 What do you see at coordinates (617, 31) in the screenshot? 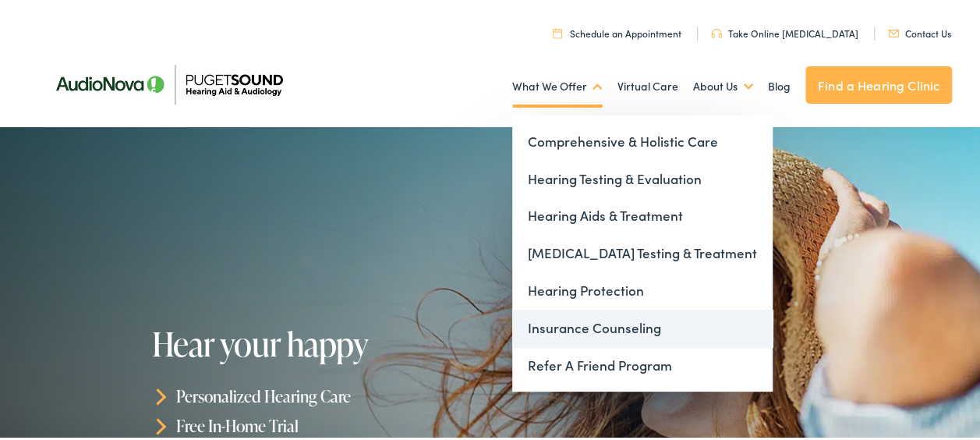
I see `a: Schedule an Appointment` at bounding box center [617, 31].